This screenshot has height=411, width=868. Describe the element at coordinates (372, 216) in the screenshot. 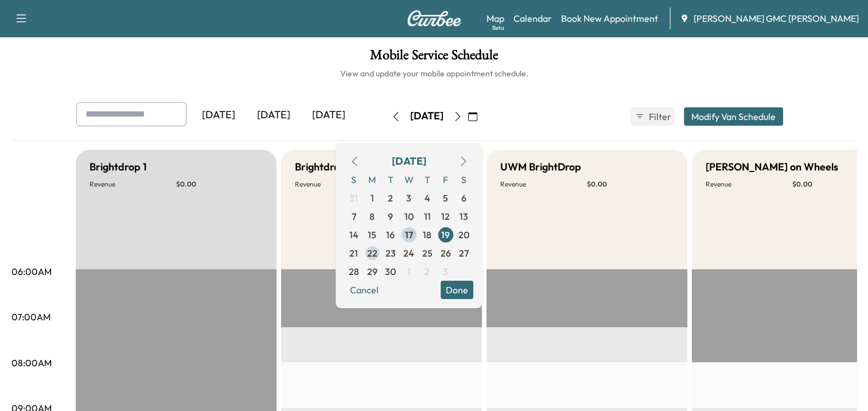

I see `span: 8` at that location.